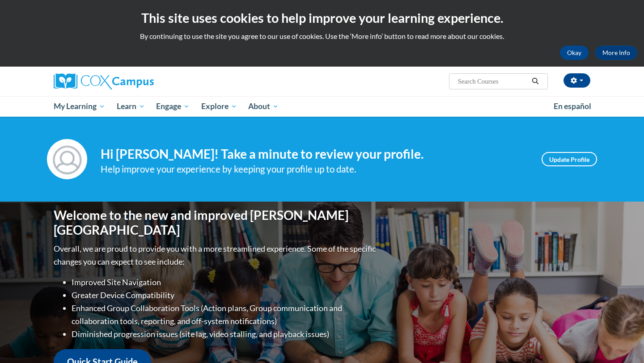 This screenshot has height=363, width=644. Describe the element at coordinates (172, 106) in the screenshot. I see `a: Engage` at that location.